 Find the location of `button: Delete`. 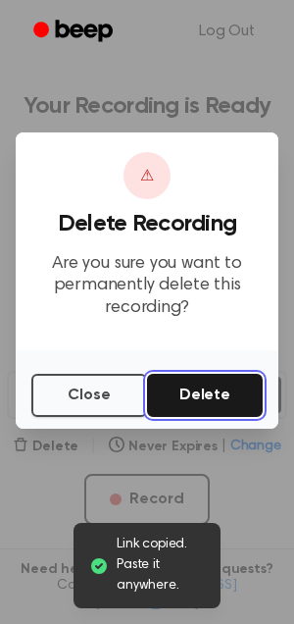

button: Delete is located at coordinates (205, 395).